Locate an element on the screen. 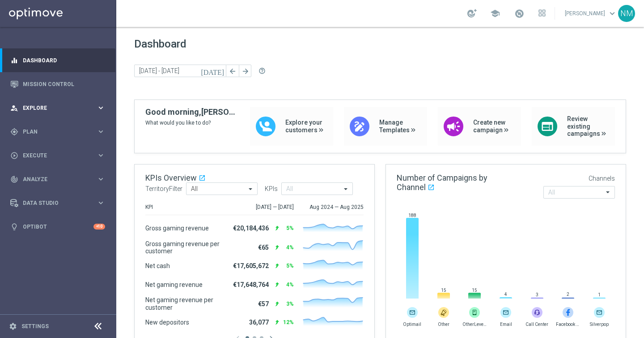 The height and width of the screenshot is (338, 644). div: play_circle_outline Execute keyboard_arrow_right is located at coordinates (58, 155).